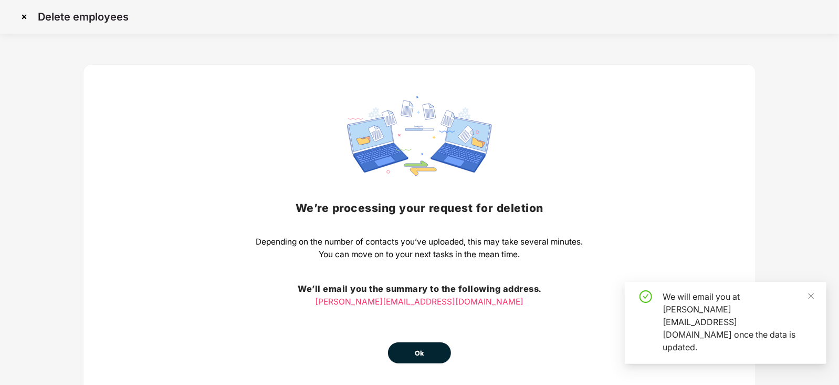 The height and width of the screenshot is (385, 839). What do you see at coordinates (420, 353) in the screenshot?
I see `span: Ok` at bounding box center [420, 353].